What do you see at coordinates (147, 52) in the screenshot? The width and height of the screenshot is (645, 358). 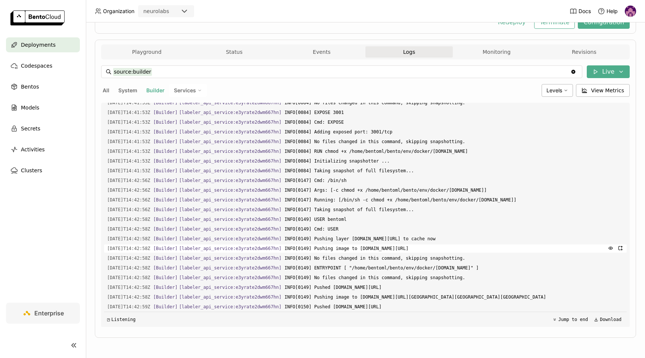 I see `button: Playground` at bounding box center [147, 52].